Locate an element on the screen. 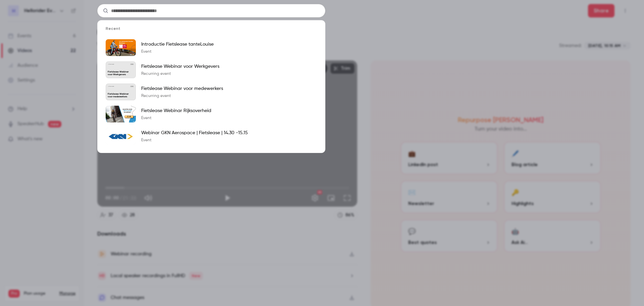 The height and width of the screenshot is (306, 644). li: Recent is located at coordinates (212, 31).